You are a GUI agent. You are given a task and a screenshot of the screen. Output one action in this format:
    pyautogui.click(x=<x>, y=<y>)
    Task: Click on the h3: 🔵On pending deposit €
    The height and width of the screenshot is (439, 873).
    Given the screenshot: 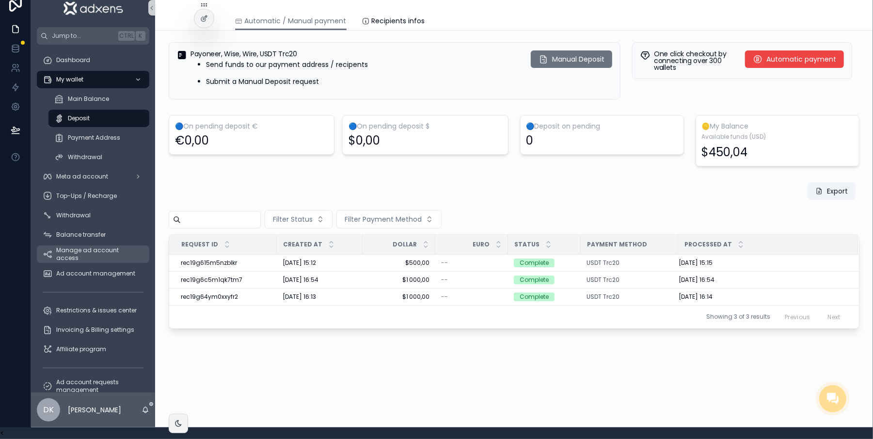 What is the action you would take?
    pyautogui.click(x=252, y=126)
    